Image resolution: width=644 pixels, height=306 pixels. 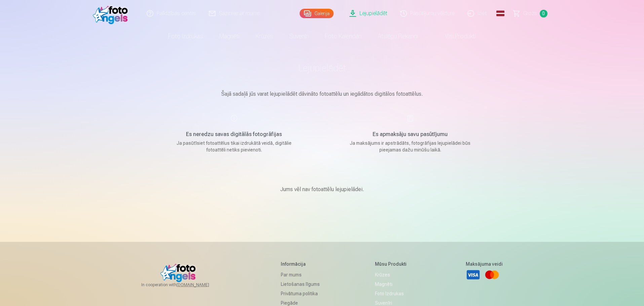 What do you see at coordinates (322, 68) in the screenshot?
I see `h1: Lejupielādēt` at bounding box center [322, 68].